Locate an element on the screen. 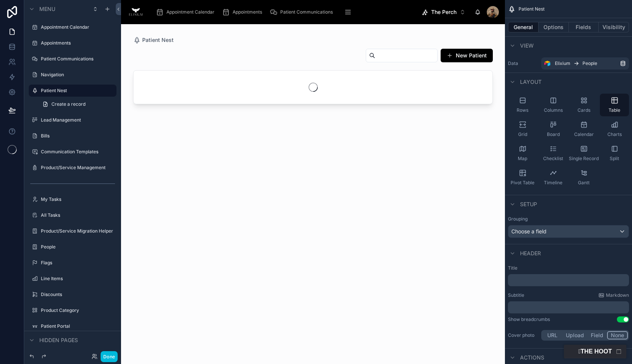 This screenshot has width=632, height=364. a: Discounts is located at coordinates (76, 294).